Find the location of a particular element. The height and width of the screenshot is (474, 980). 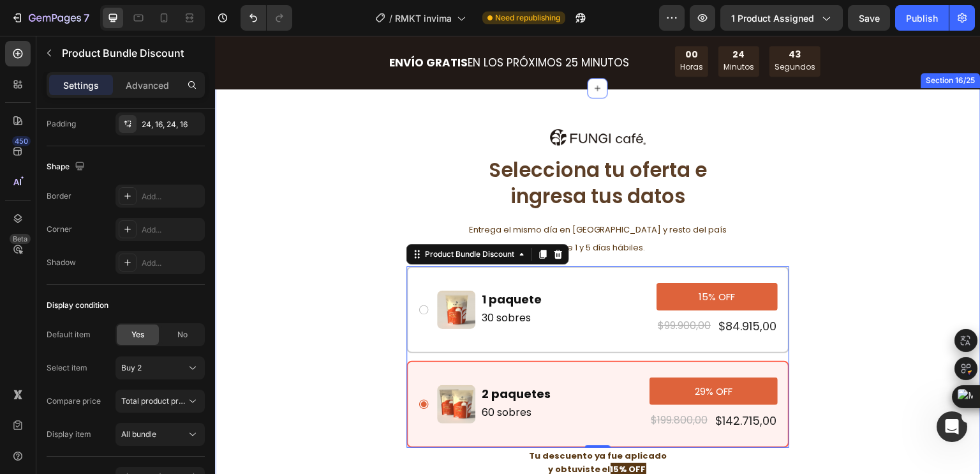

button: Publish is located at coordinates (922, 18).